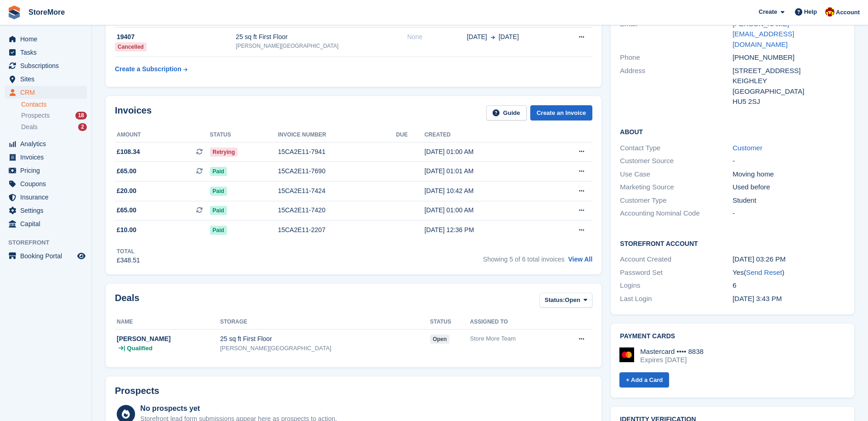 Image resolution: width=868 pixels, height=421 pixels. What do you see at coordinates (524, 259) in the screenshot?
I see `span: Showing 5 of 6 total invoices` at bounding box center [524, 259].